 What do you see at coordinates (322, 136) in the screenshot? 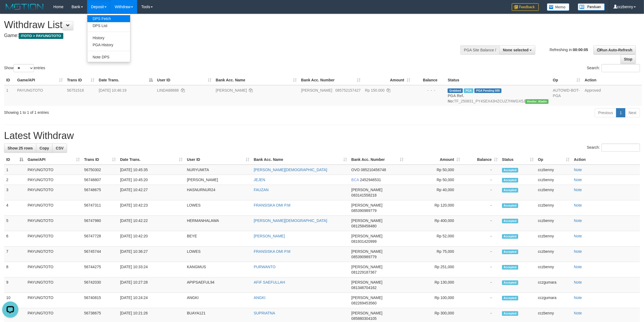
I see `h1: Latest Withdraw` at bounding box center [322, 136].